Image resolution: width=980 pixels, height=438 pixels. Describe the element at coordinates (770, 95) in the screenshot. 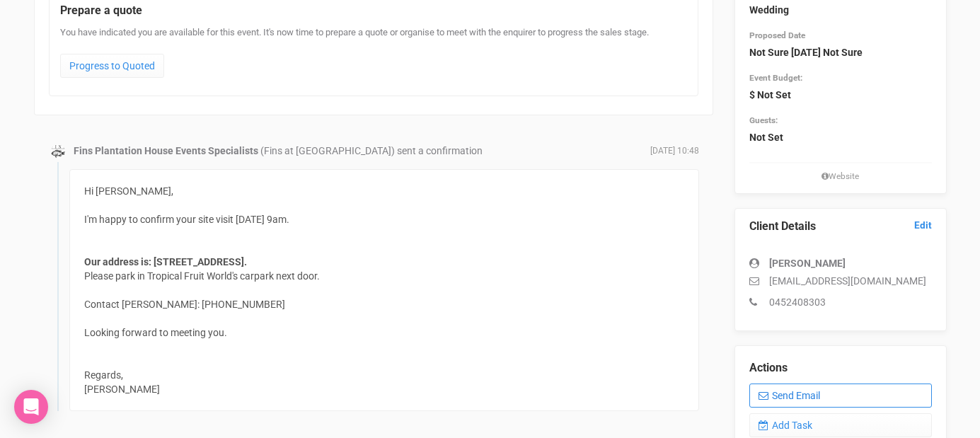

I see `strong: $ Not Set` at that location.